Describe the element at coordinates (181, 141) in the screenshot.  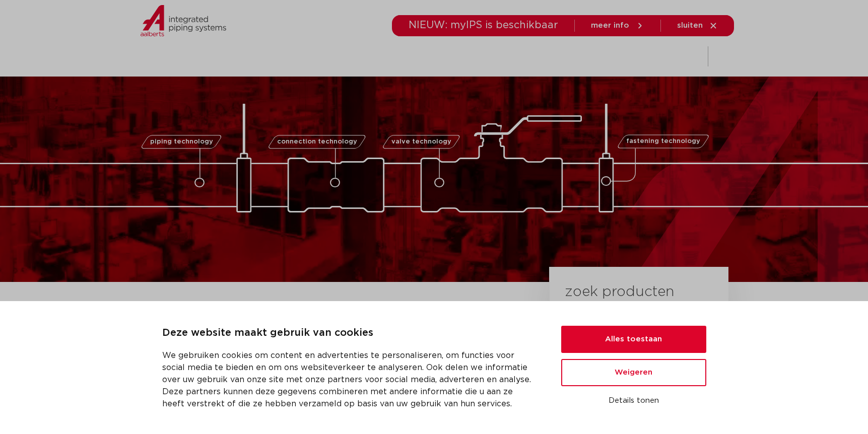
I see `span: piping technology` at that location.